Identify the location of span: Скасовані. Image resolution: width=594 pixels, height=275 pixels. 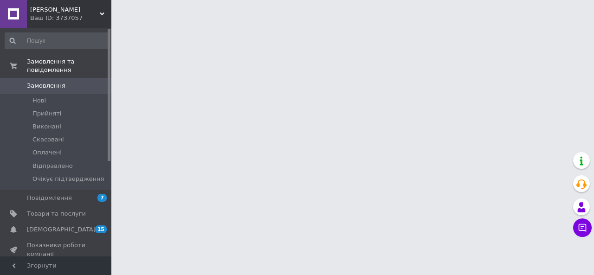
(48, 140).